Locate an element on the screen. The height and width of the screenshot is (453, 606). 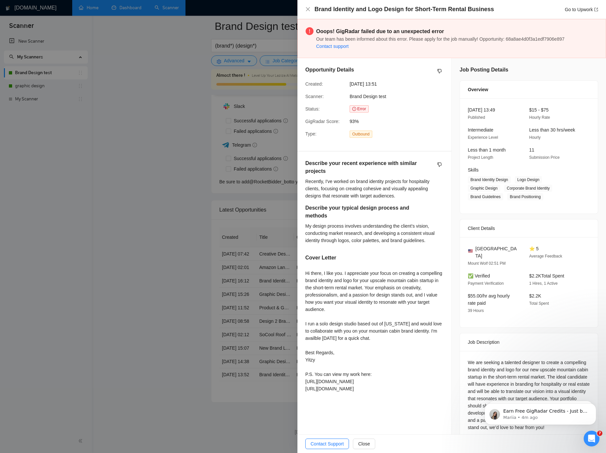
span: Submission Price is located at coordinates (544, 157).